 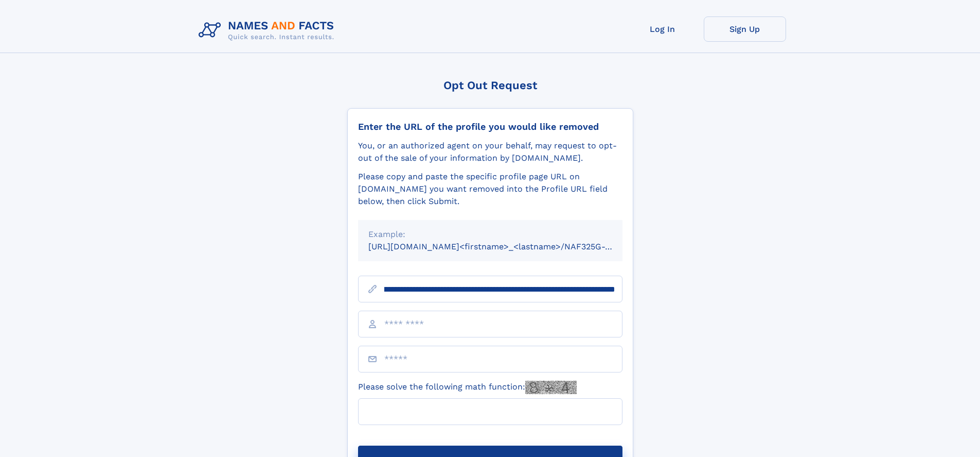 I want to click on a: Log In, so click(x=662, y=29).